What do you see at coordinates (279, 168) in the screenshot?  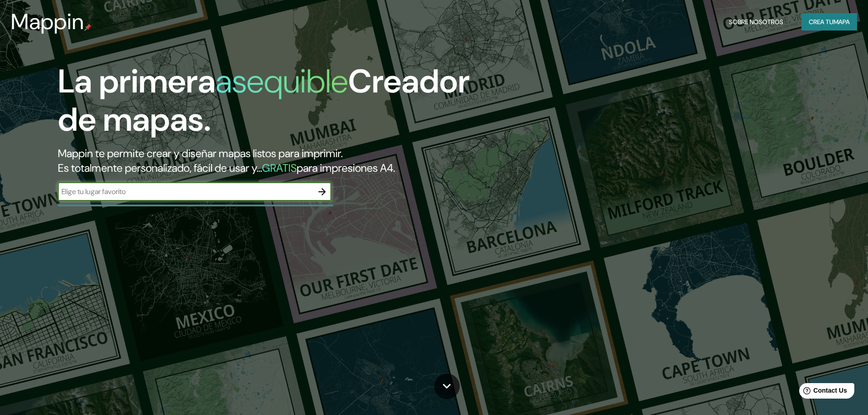 I see `font: GRATIS` at bounding box center [279, 168].